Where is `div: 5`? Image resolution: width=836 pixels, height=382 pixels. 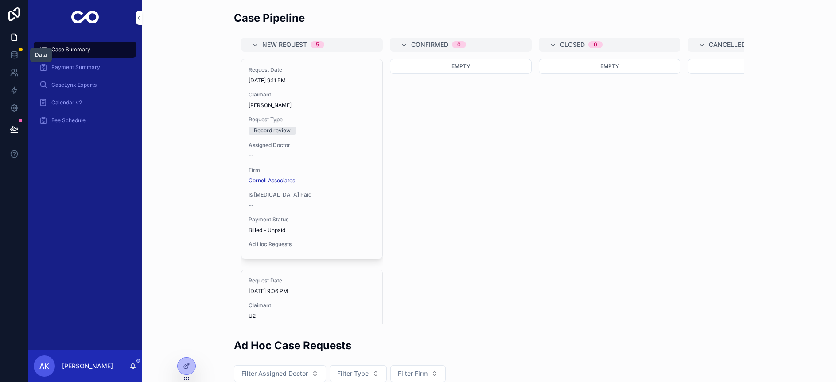
div: 5 is located at coordinates (317, 45).